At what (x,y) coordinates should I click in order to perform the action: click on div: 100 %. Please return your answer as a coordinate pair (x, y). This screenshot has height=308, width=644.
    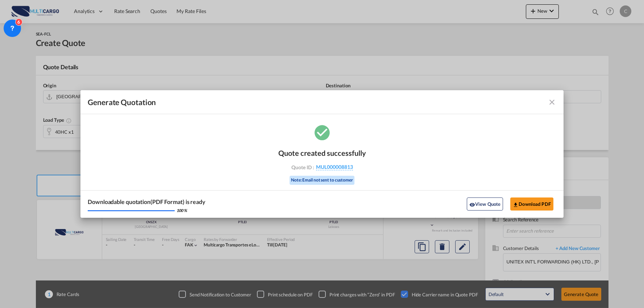
    Looking at the image, I should click on (182, 210).